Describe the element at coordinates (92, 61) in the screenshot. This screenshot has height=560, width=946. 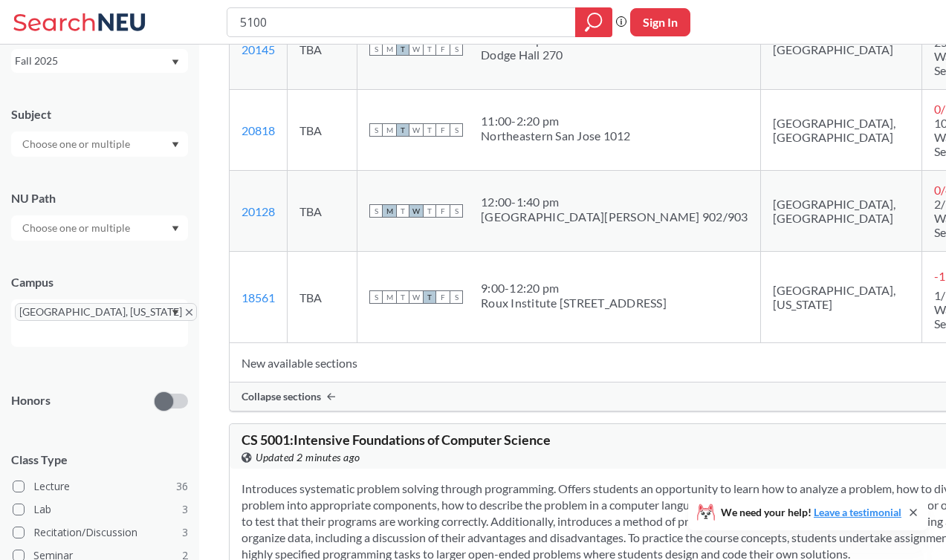
I see `div: Fall 2025` at that location.